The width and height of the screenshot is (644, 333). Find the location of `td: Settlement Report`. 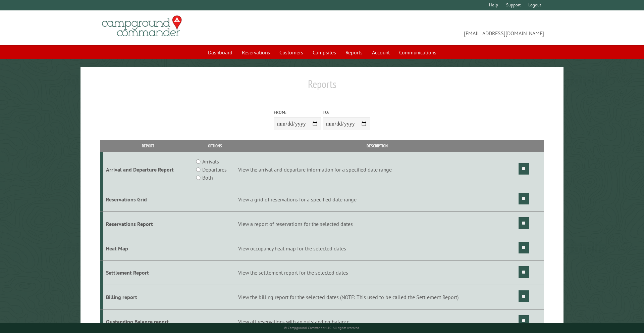

td: Settlement Report is located at coordinates (149, 273).